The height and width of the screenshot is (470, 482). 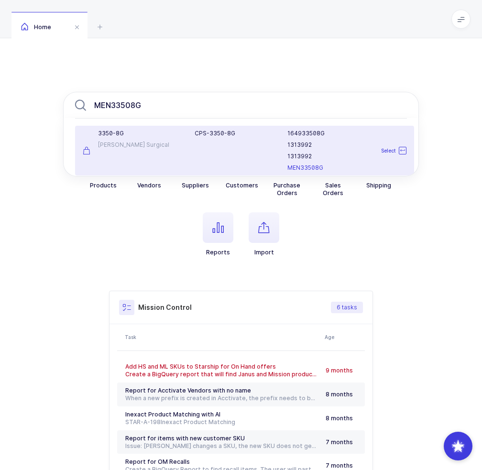 I want to click on span: 9 months, so click(x=339, y=370).